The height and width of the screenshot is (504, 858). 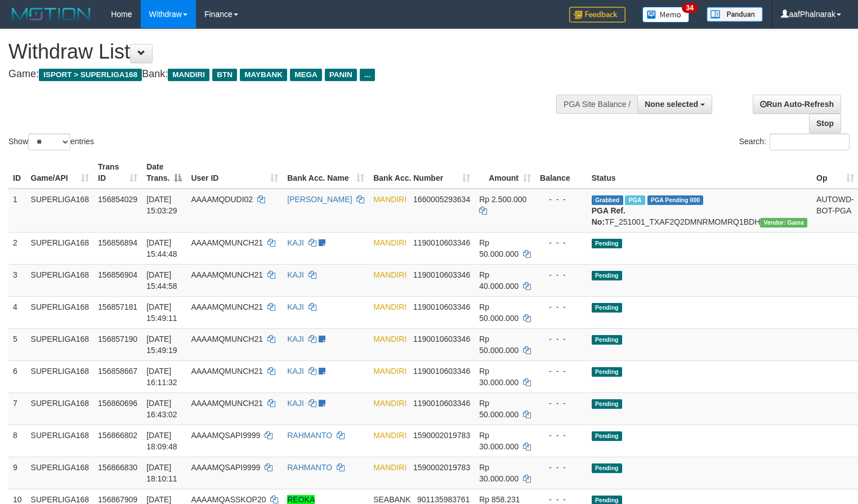 I want to click on th: Bank Acc. Name: activate to sort column ascending, so click(x=326, y=173).